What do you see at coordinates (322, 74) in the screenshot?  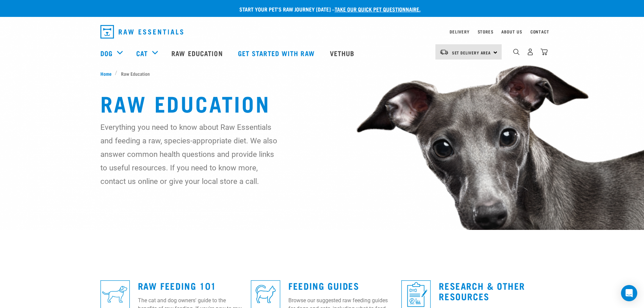 I see `nav: breadcrumbs` at bounding box center [322, 74].